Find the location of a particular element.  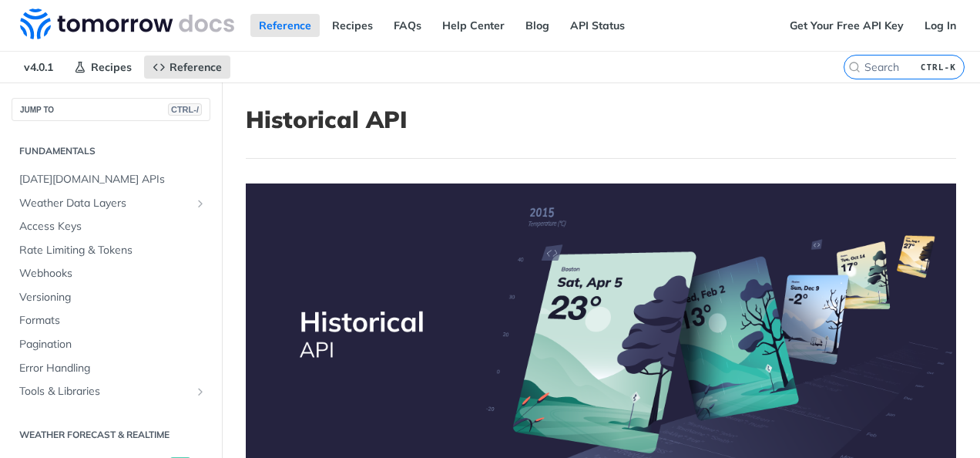

a: Access Keys is located at coordinates (111, 227).